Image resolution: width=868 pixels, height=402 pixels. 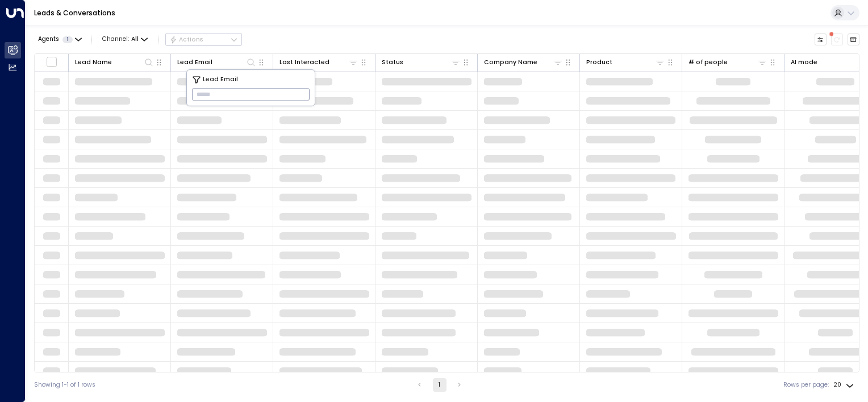 I want to click on span: All, so click(x=135, y=39).